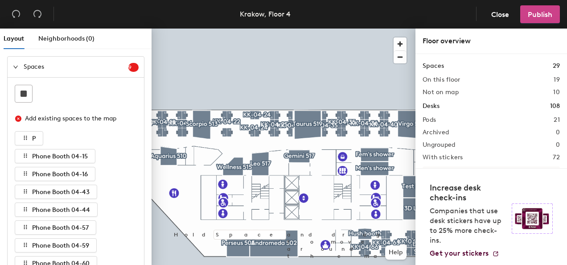 The image size is (567, 265). Describe the element at coordinates (55, 228) in the screenshot. I see `button: Phone Booth 04-57` at that location.